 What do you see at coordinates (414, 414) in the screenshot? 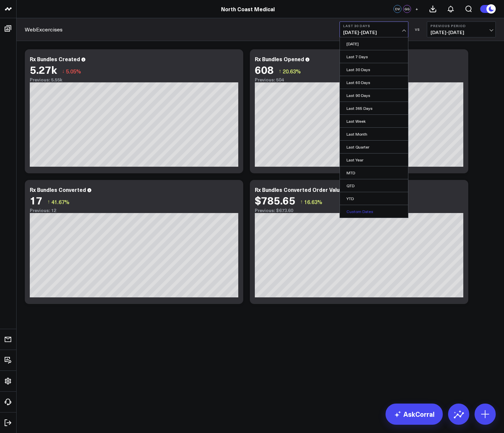
I see `a: AskCorral` at bounding box center [414, 414].